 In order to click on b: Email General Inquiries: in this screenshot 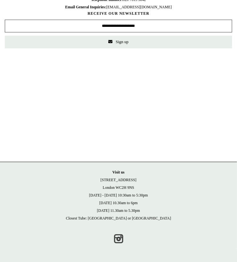, I will do `click(86, 7)`.